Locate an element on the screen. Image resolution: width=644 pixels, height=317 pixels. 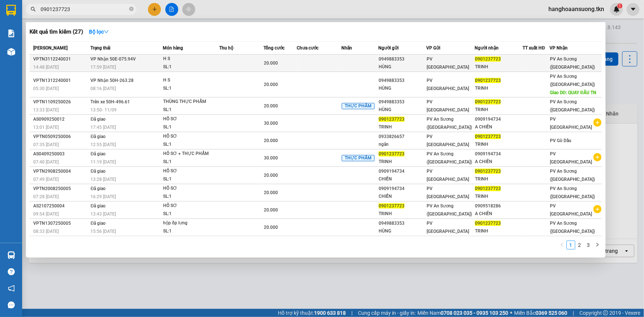
button: Bộ lọcdown is located at coordinates (99, 32).